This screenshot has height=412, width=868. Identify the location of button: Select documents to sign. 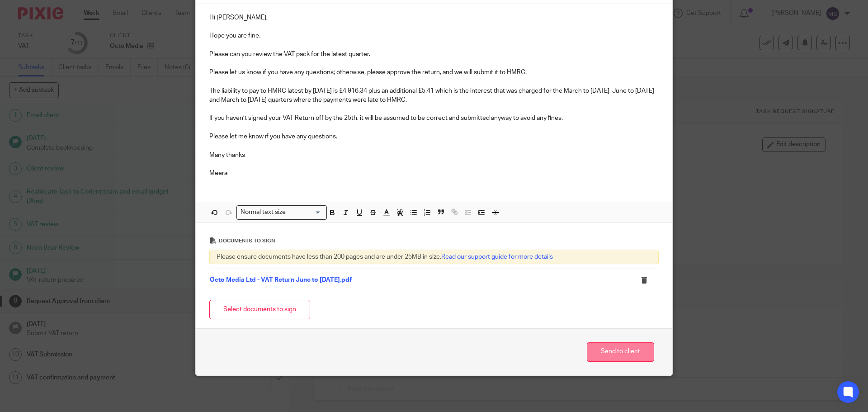
(259, 310).